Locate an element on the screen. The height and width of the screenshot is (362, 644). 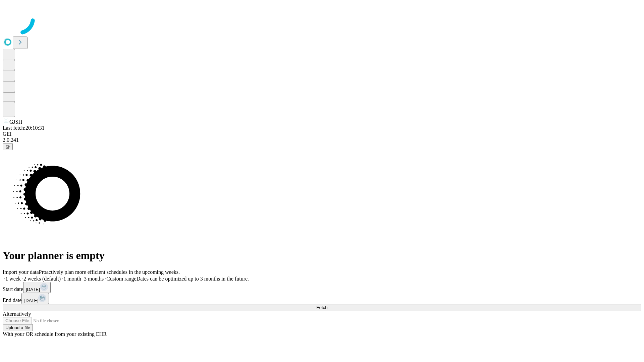
div: End date is located at coordinates (322, 298).